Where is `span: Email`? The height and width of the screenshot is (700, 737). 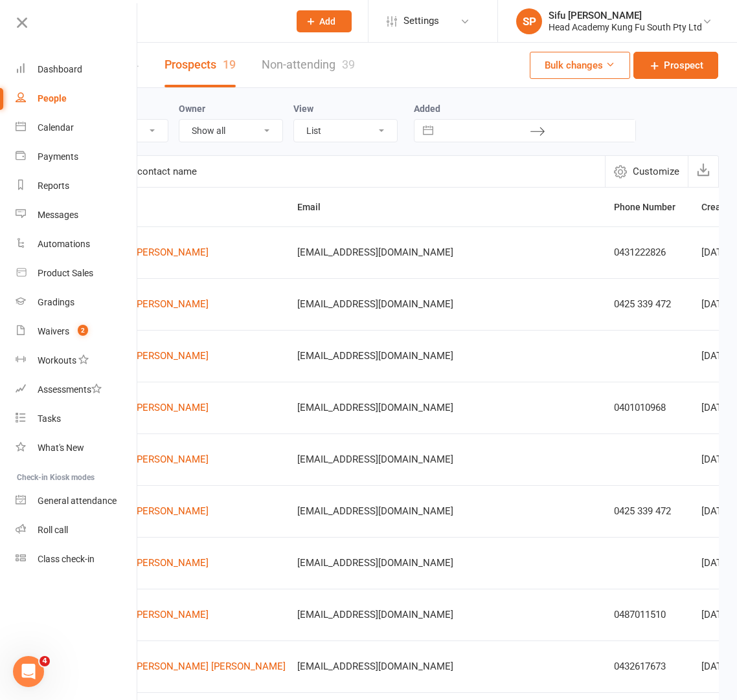
span: Email is located at coordinates (316, 207).